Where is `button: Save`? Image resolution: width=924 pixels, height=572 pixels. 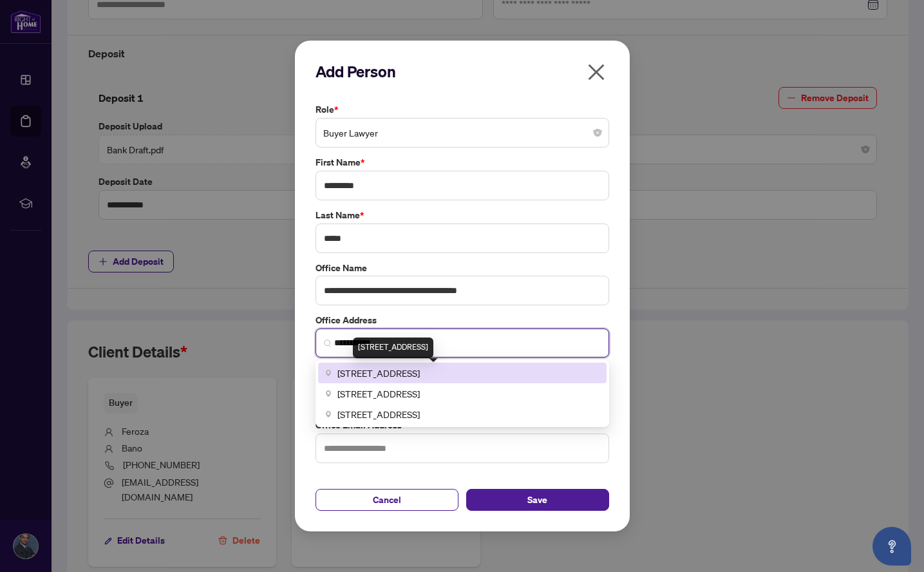 button: Save is located at coordinates (538, 500).